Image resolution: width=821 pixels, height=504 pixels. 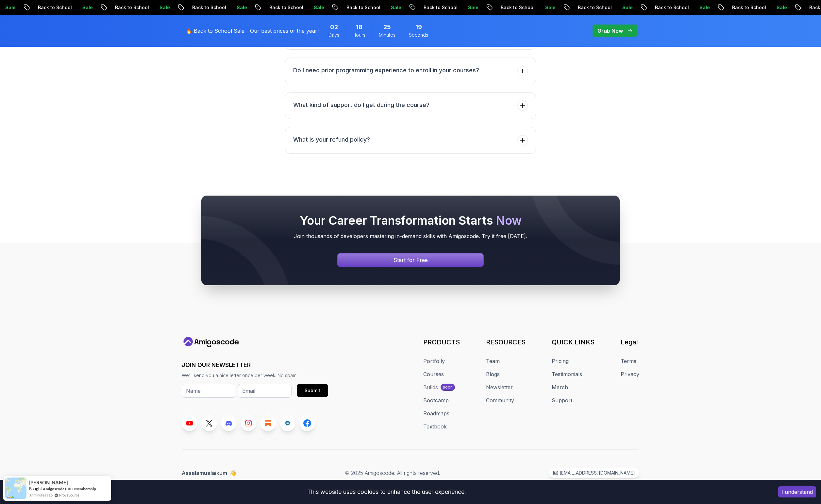 I want to click on span: Hours, so click(x=359, y=35).